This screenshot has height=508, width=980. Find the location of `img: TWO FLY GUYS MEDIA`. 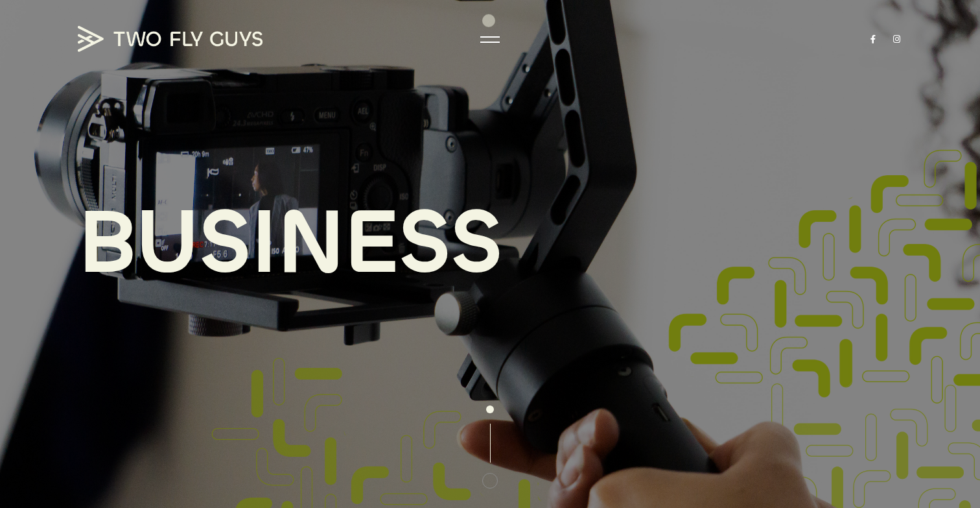

img: TWO FLY GUYS MEDIA is located at coordinates (170, 39).